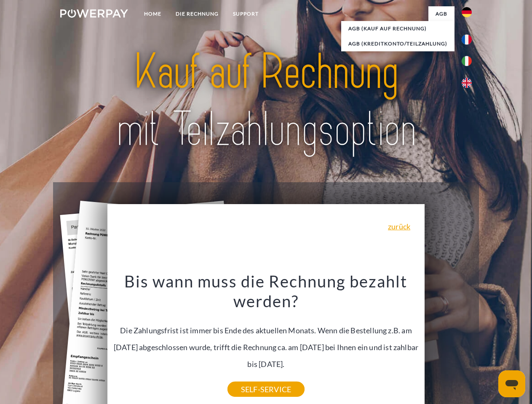  What do you see at coordinates (266, 291) in the screenshot?
I see `h3: Bis wann muss die Rechnung bezahlt werden?` at bounding box center [266, 291].